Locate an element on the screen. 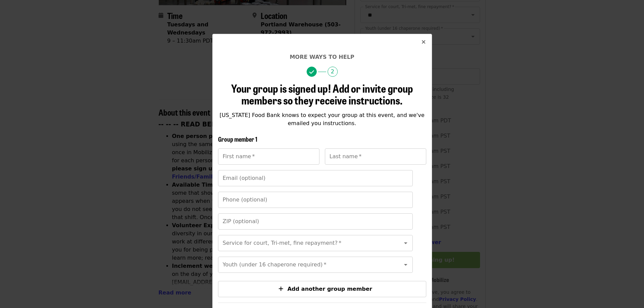  i: check icon is located at coordinates (312, 72).